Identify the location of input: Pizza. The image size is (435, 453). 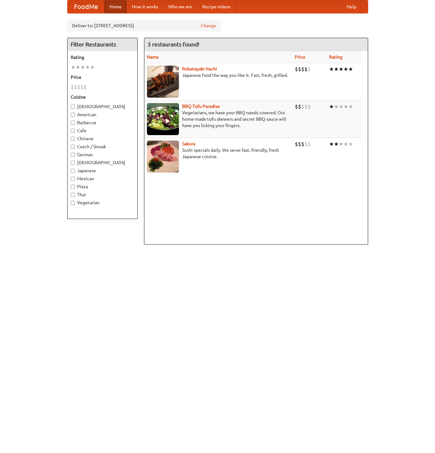
(73, 187).